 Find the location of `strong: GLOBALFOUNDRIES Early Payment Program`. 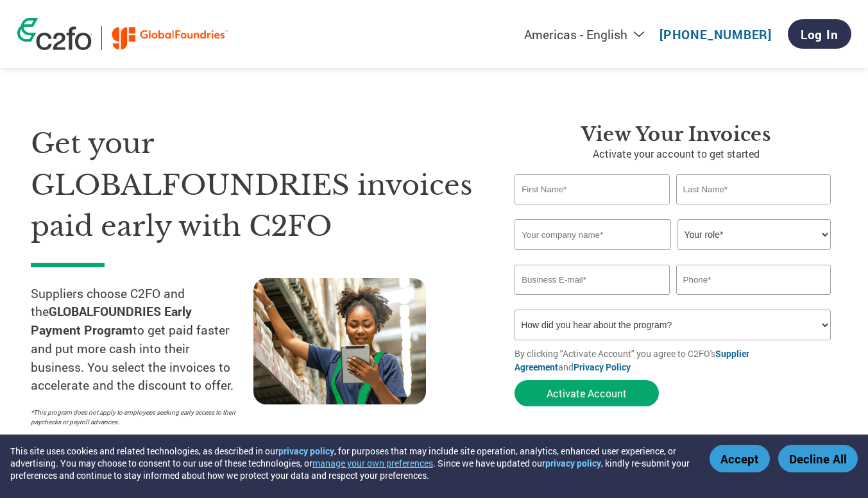

strong: GLOBALFOUNDRIES Early Payment Program is located at coordinates (111, 321).